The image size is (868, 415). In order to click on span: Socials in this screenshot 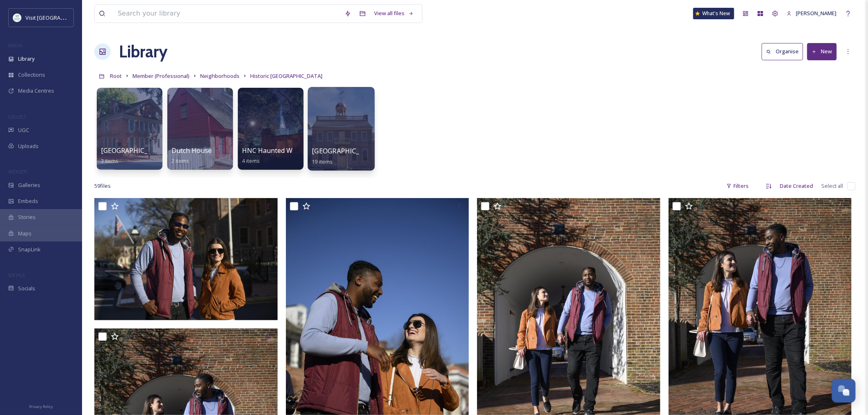, I will do `click(26, 288)`.